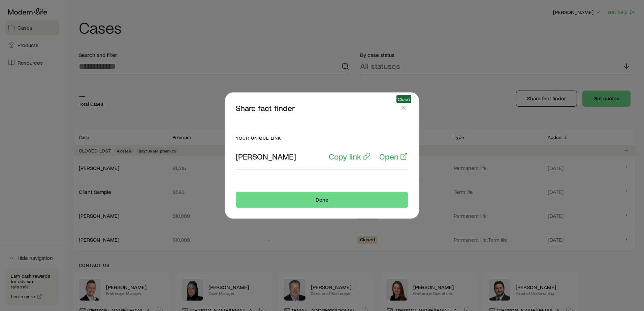 Image resolution: width=644 pixels, height=311 pixels. What do you see at coordinates (404, 99) in the screenshot?
I see `span: Close` at bounding box center [404, 99].